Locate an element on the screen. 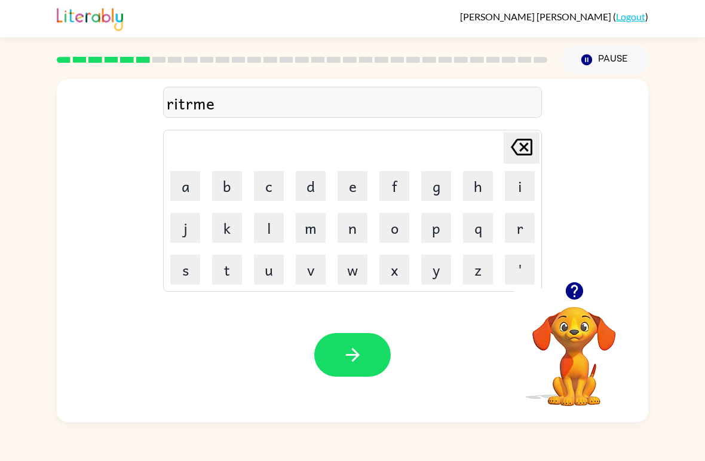  button: v is located at coordinates (311, 269).